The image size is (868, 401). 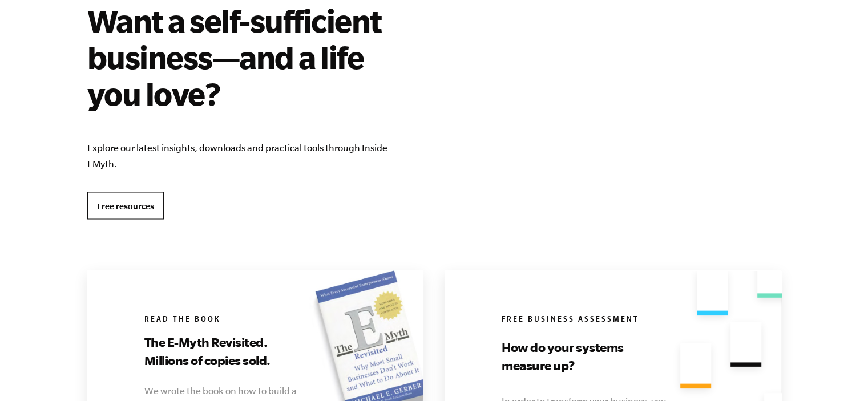 I want to click on h2: Want a self-sufficient business—and a life you love?, so click(x=252, y=57).